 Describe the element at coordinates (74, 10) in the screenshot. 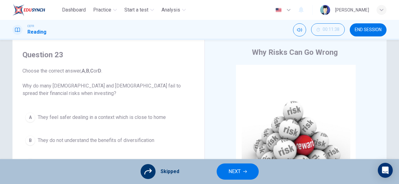

I see `a: Dashboard` at that location.